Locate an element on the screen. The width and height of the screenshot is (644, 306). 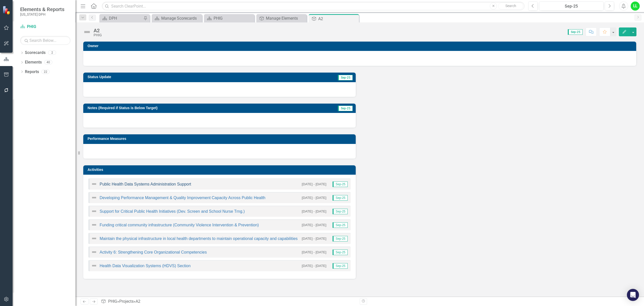
a: Funding critical community infrastructure (Community Violence Intervention & Prevention) is located at coordinates (179, 225).